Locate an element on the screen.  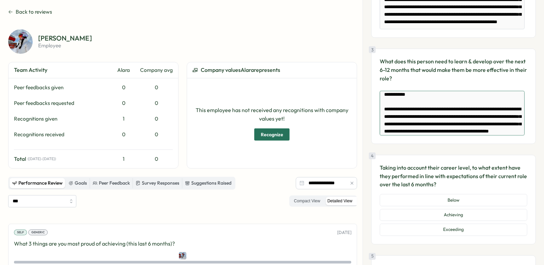
p: Taking into account their career level, to what extent have they performed in line with expectati... is located at coordinates (454, 176).